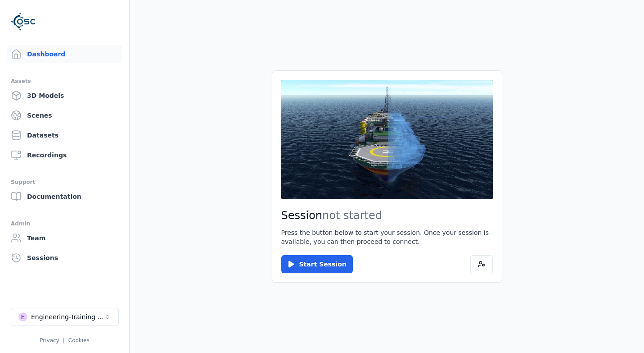 This screenshot has width=644, height=353. What do you see at coordinates (64, 116) in the screenshot?
I see `a: Scenes` at bounding box center [64, 116].